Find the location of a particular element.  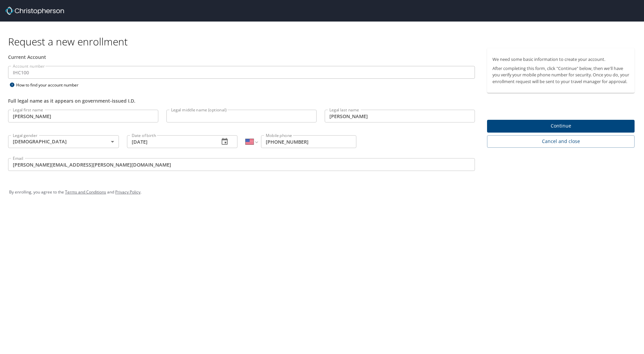

div: Full legal name as it appears on government-issued I.D. is located at coordinates (242, 101).